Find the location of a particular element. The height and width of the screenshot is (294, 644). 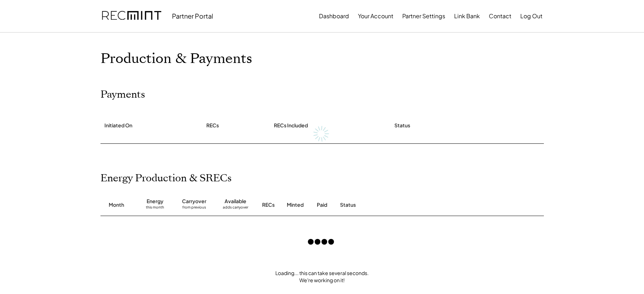

div: Energy is located at coordinates (155, 201).